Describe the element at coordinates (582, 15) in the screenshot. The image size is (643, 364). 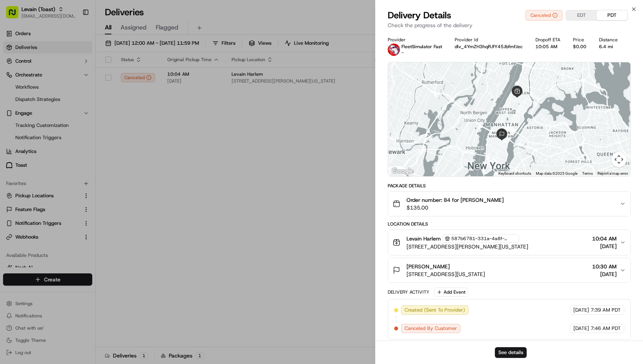
I see `button: EDT` at that location.